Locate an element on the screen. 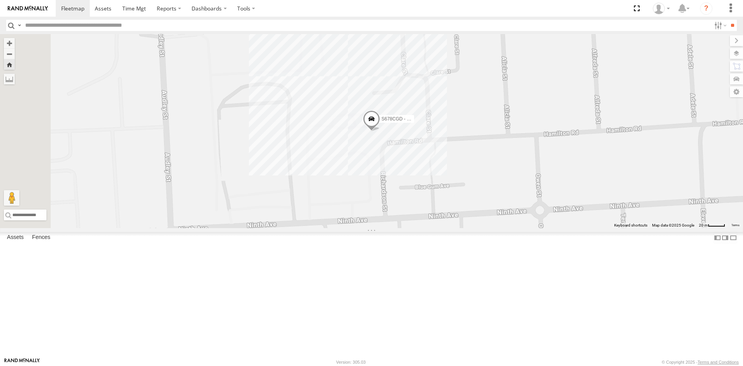  a: Terms is located at coordinates (735, 225).